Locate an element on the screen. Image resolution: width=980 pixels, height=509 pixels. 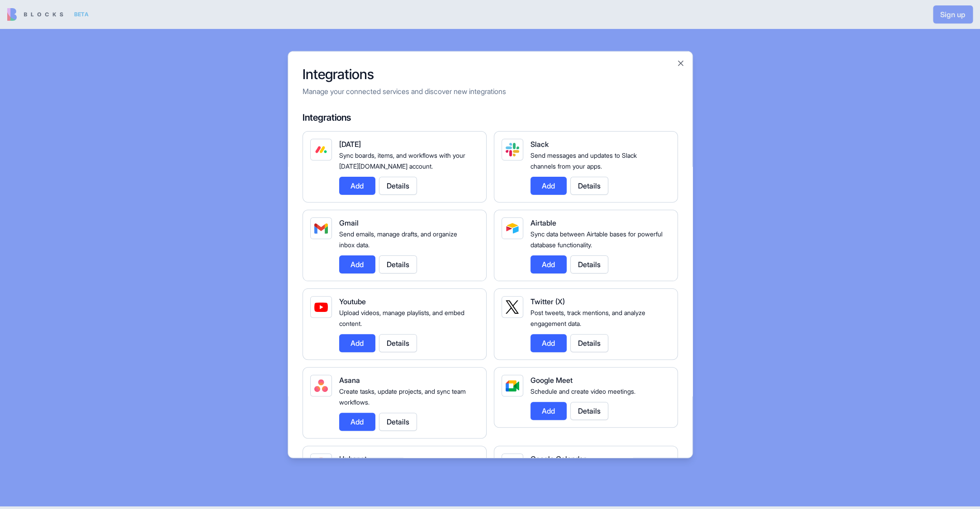
button: Close is located at coordinates (681, 63).